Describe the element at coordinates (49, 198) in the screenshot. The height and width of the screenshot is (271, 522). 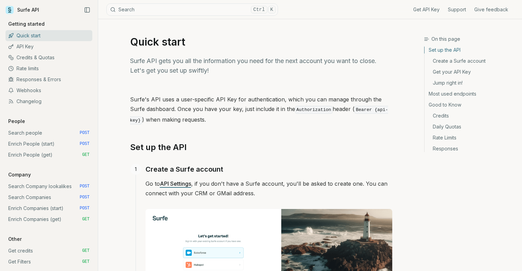
I see `a: Search Companies POST` at that location.